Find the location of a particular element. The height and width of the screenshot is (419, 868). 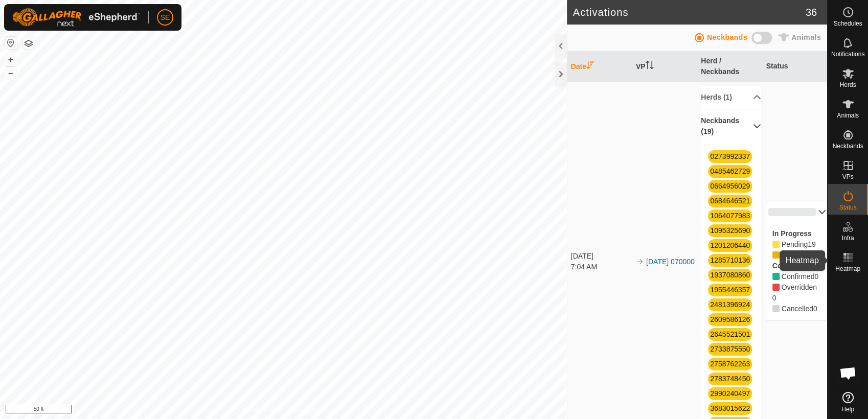

img: Gallagher Logo is located at coordinates (76, 18).